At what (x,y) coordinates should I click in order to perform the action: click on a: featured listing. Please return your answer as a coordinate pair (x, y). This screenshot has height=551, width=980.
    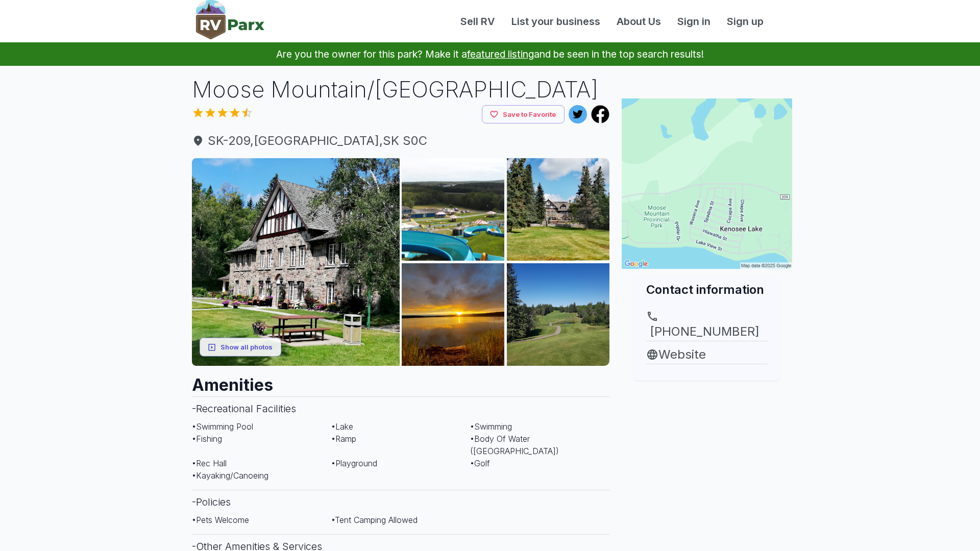
    Looking at the image, I should click on (501, 55).